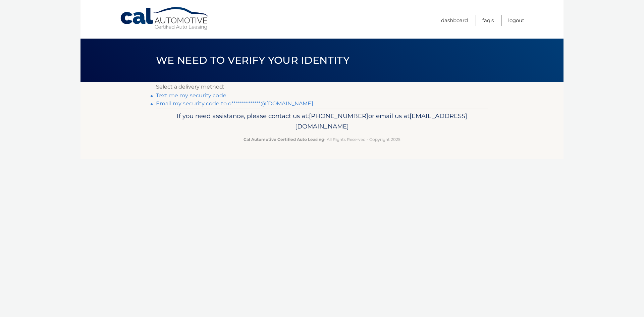 The image size is (644, 317). I want to click on a: Cal Automotive, so click(165, 18).